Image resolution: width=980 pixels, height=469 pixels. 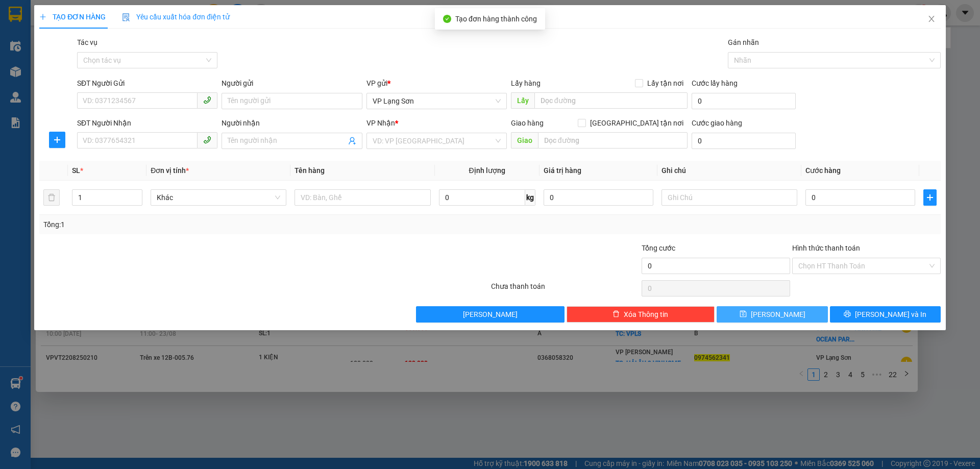 What do you see at coordinates (531, 198) in the screenshot?
I see `span: kg` at bounding box center [531, 198].